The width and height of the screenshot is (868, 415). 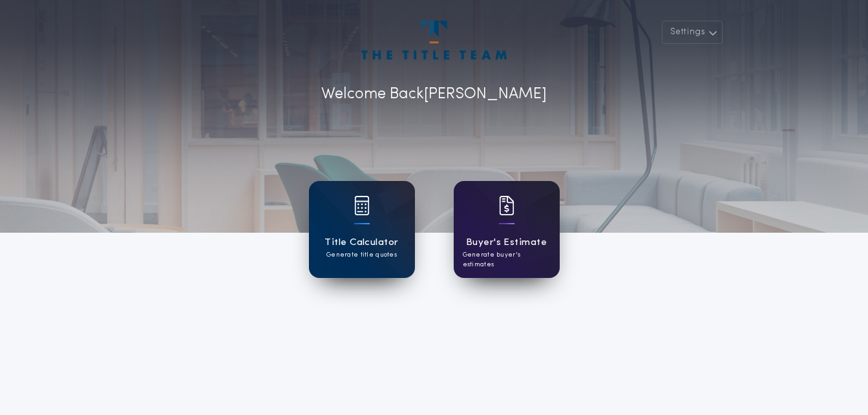 I want to click on h1: Buyer's Estimate, so click(x=506, y=243).